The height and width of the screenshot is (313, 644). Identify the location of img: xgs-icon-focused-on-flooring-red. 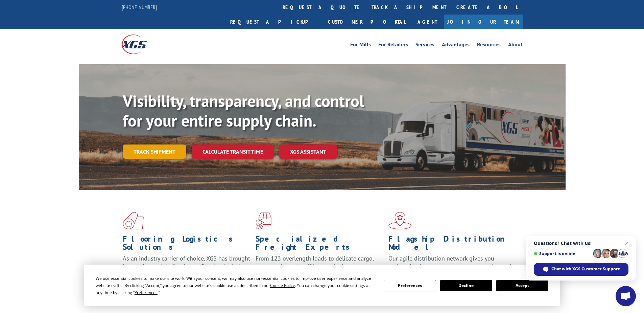
(263, 221).